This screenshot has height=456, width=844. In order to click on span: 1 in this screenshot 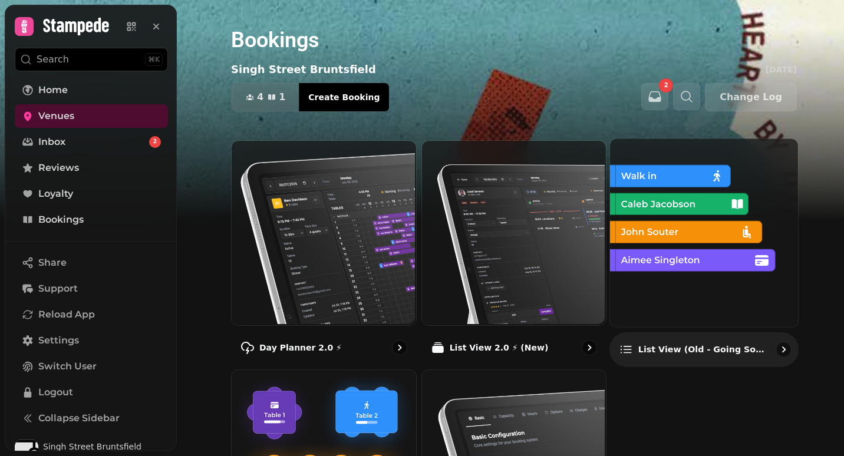, I will do `click(282, 97)`.